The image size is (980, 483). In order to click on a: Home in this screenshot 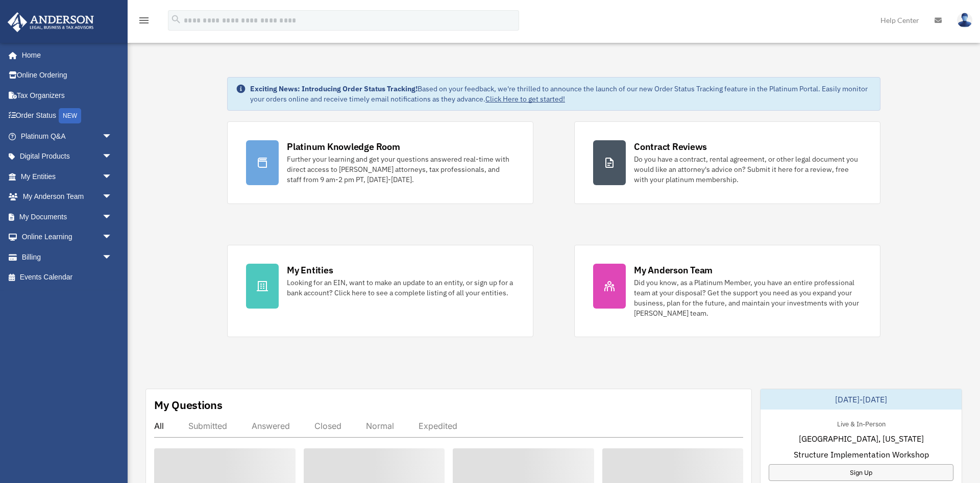, I will do `click(65, 55)`.